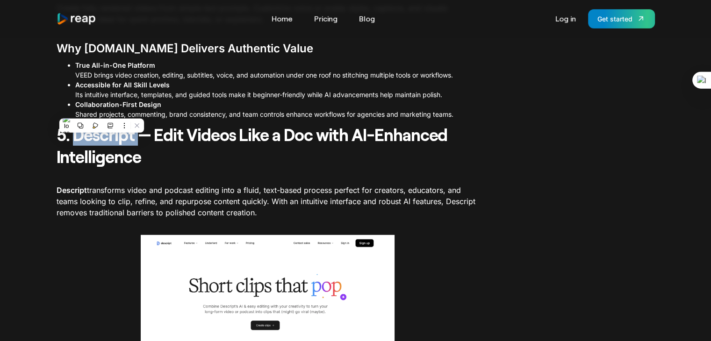  What do you see at coordinates (115, 65) in the screenshot?
I see `strong: True All-in-One Platform` at bounding box center [115, 65].